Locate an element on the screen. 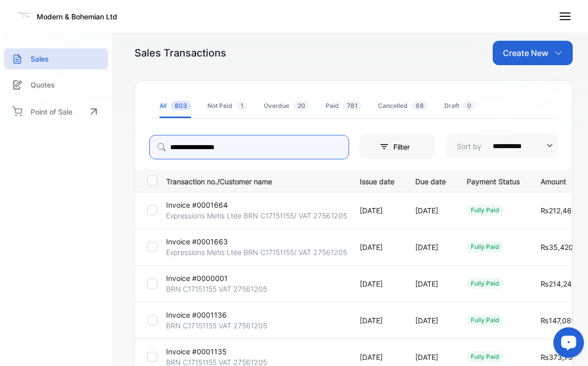 The image size is (588, 366). button: Sort by is located at coordinates (502, 146).